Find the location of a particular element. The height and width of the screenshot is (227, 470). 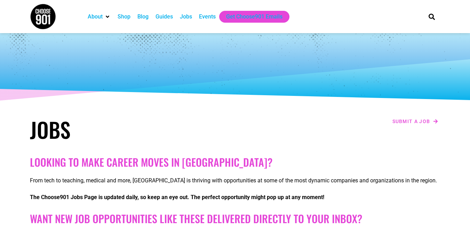

a: Get Choose901 Emails is located at coordinates (254, 17).